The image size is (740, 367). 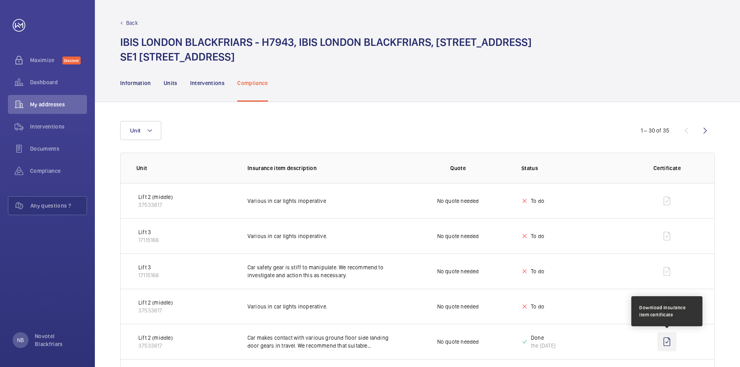 I want to click on span: Dashboard, so click(x=59, y=82).